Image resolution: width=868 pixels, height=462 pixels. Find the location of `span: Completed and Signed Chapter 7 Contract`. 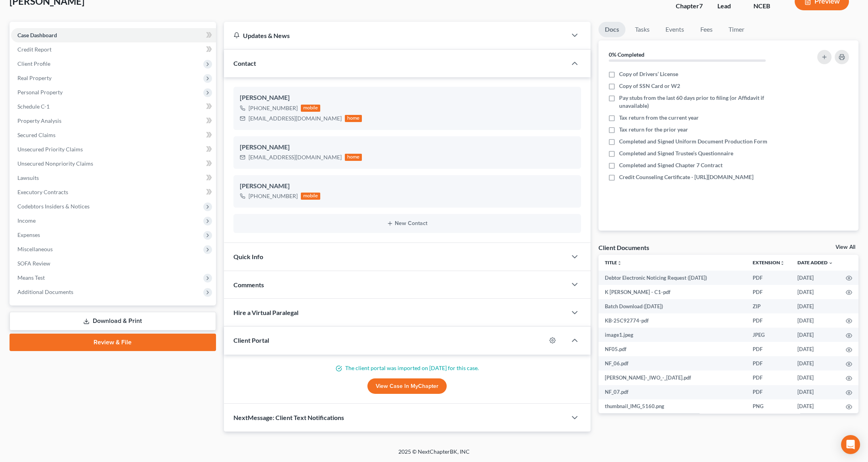

span: Completed and Signed Chapter 7 Contract is located at coordinates (671, 165).